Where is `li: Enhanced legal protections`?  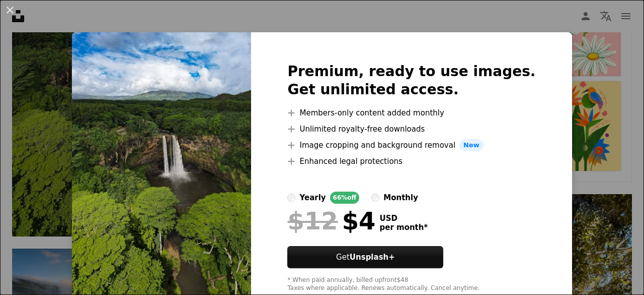
li: Enhanced legal protections is located at coordinates (411, 161).